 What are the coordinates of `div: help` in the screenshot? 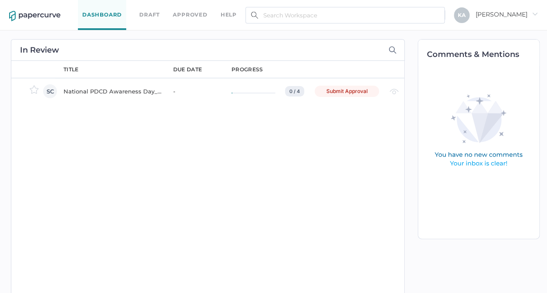 It's located at (228, 15).